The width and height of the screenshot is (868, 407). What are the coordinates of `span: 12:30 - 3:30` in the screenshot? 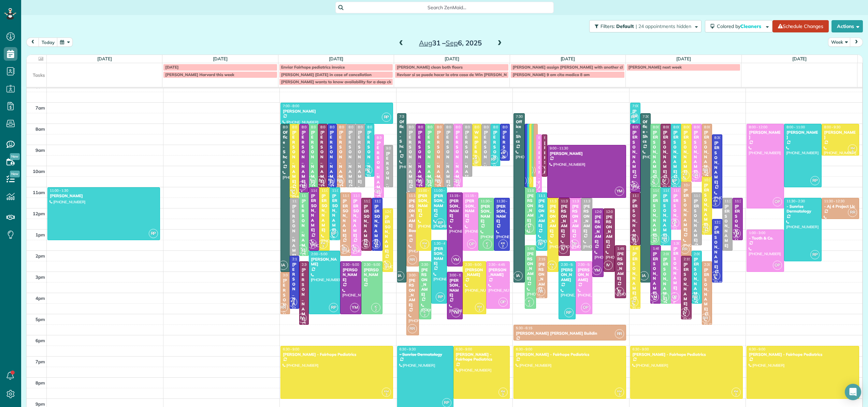 It's located at (724, 222).